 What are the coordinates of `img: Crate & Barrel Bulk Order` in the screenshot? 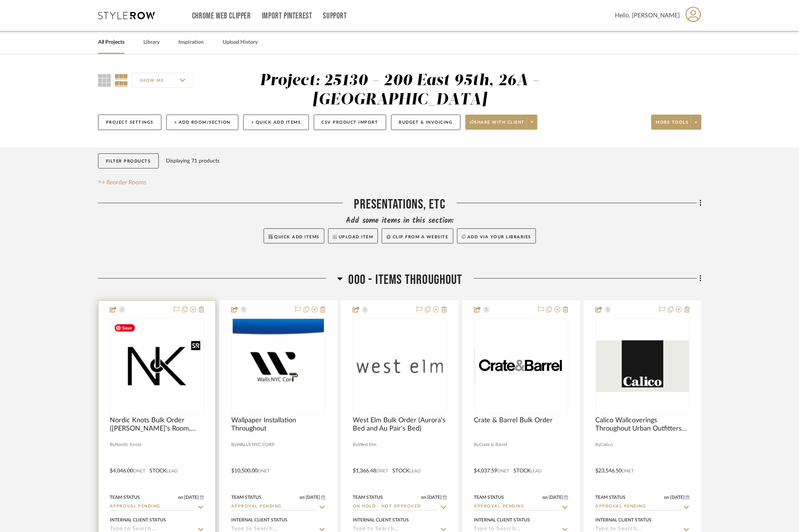 It's located at (521, 366).